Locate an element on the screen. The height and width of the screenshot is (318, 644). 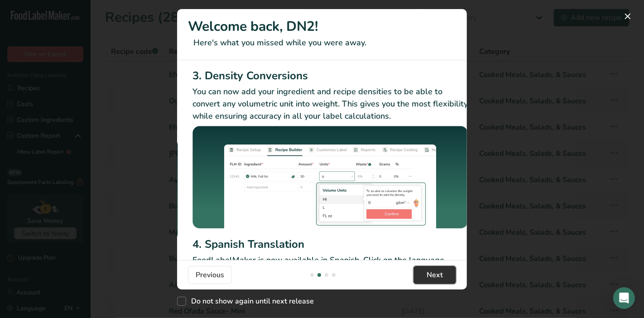
p: Here's what you missed while you were away. is located at coordinates (322, 43).